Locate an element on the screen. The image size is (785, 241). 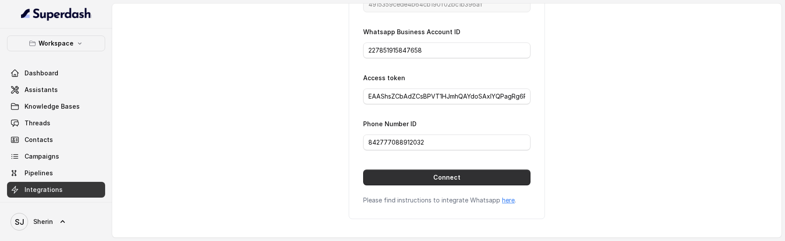
a: Knowledge Bases is located at coordinates (56, 106).